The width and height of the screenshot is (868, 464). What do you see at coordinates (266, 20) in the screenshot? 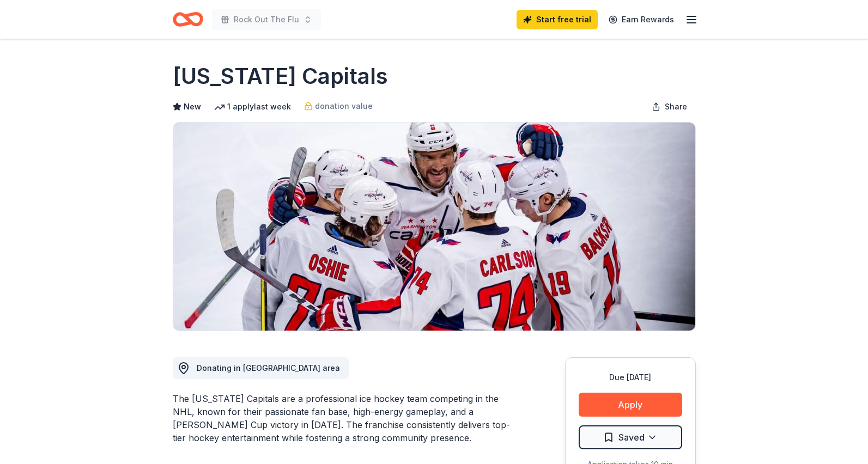
I see `button: Rock Out The Flu` at bounding box center [266, 20].